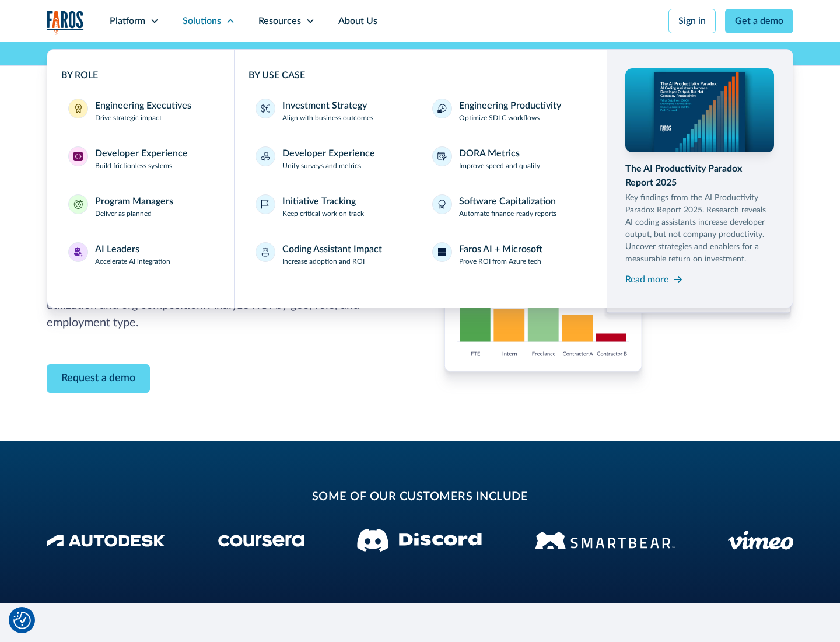 Image resolution: width=840 pixels, height=642 pixels. What do you see at coordinates (319, 202) in the screenshot?
I see `div: Initiative Tracking` at bounding box center [319, 202].